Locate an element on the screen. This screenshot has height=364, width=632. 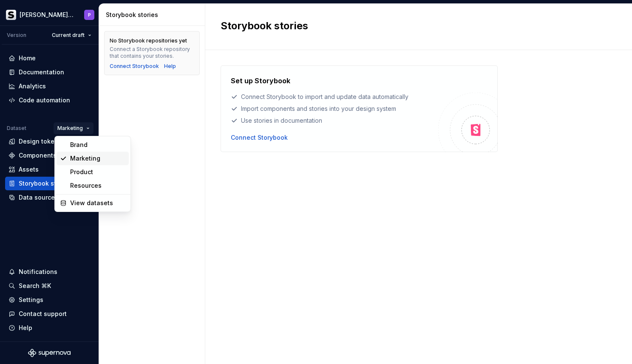
div: Brand is located at coordinates (98, 145).